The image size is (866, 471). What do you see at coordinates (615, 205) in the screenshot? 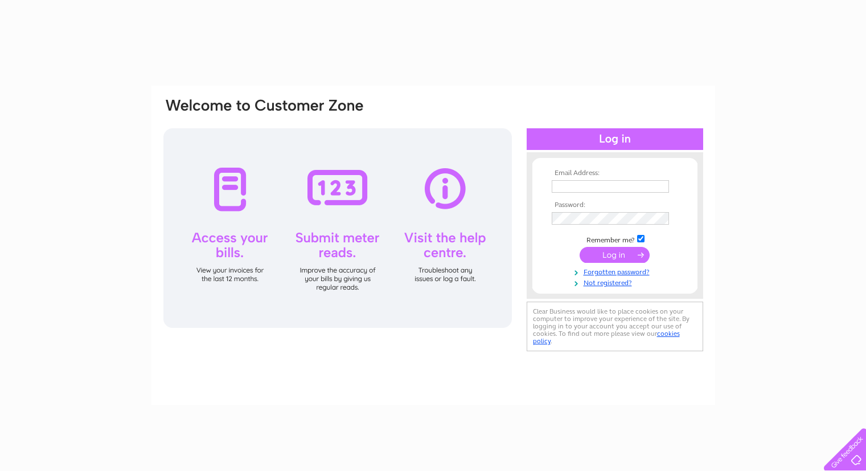
I see `th: Password:` at bounding box center [615, 205].